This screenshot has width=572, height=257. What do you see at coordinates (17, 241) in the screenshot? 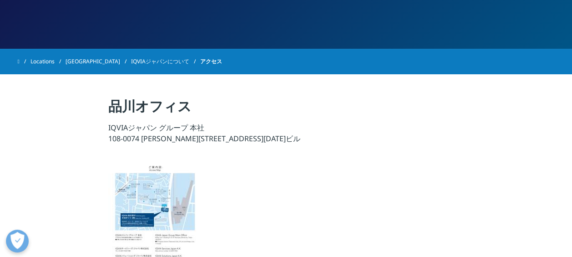
I see `button: 優先設定センターを開く` at bounding box center [17, 241].